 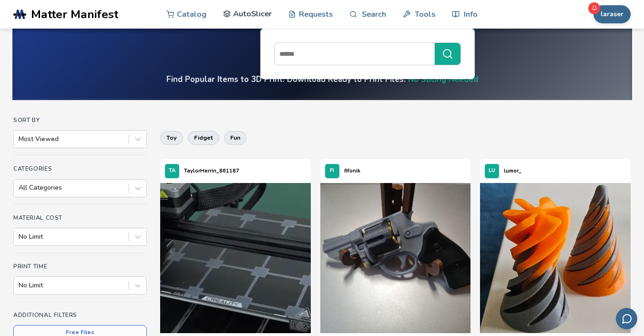 I want to click on h4: Categories, so click(x=80, y=169).